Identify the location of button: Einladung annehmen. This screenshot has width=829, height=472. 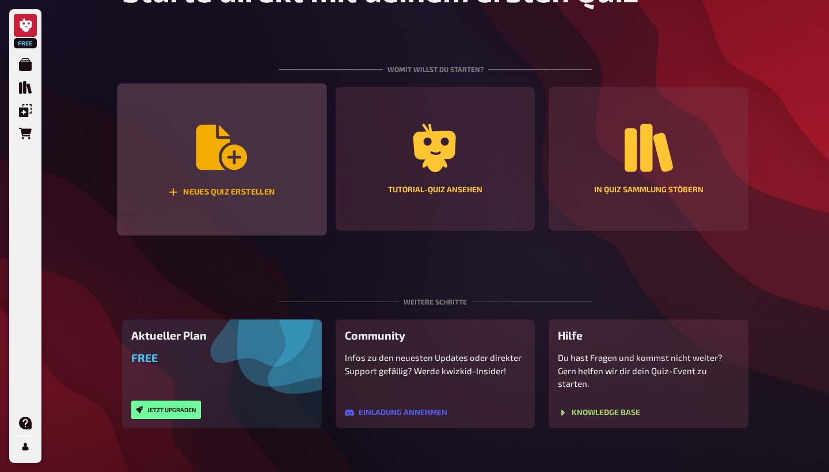
(396, 413).